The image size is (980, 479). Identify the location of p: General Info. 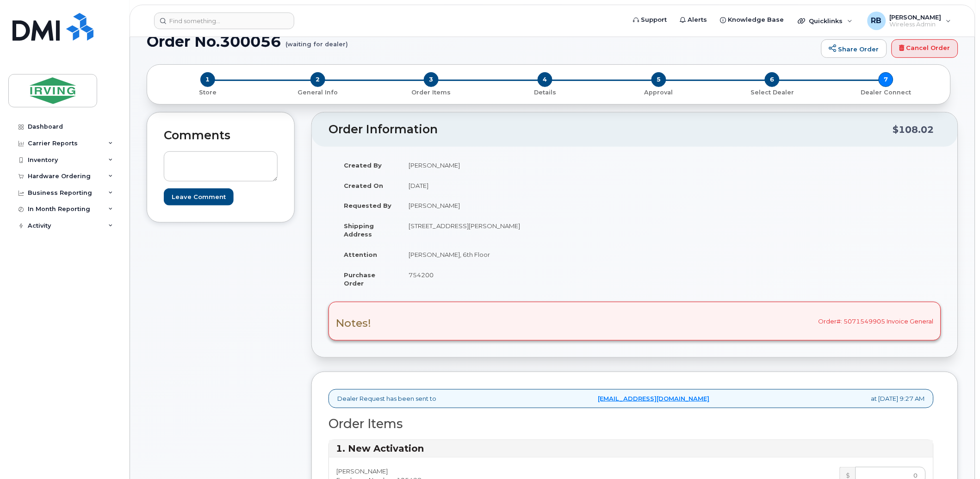
(318, 93).